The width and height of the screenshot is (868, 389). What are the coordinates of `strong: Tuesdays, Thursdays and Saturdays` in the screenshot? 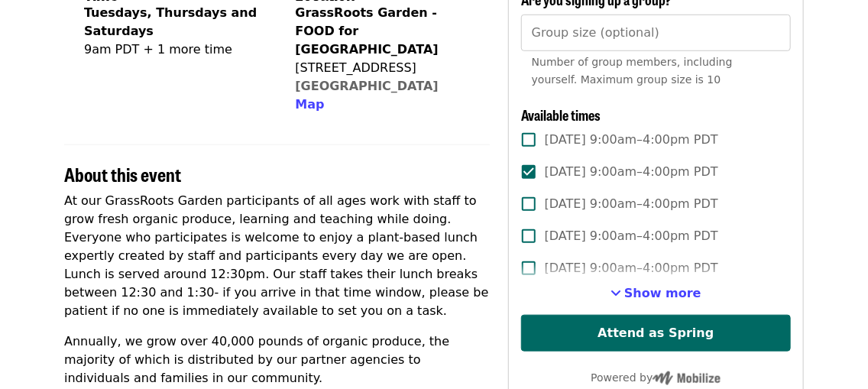 It's located at (170, 21).